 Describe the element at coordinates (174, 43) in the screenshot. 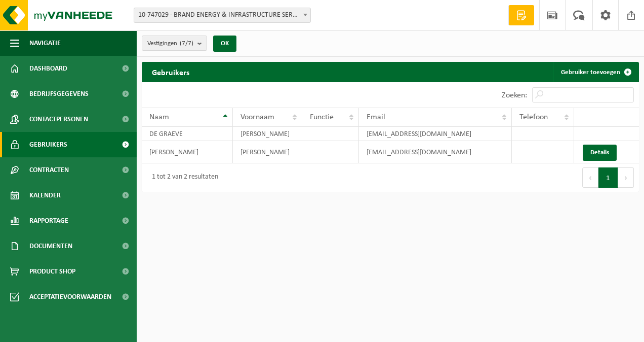

I see `button: Vestigingen(7/7)` at that location.